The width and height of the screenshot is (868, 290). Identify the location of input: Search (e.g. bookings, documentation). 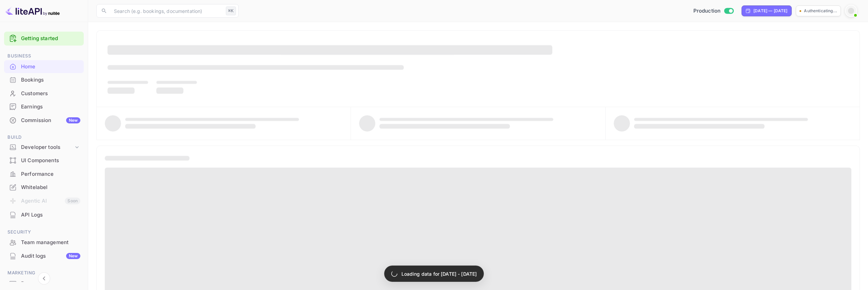
(167, 11).